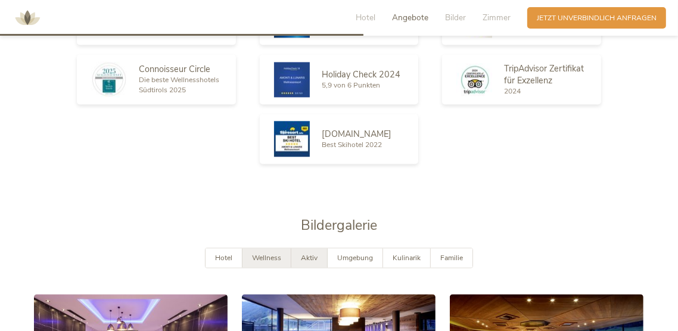 This screenshot has width=678, height=331. I want to click on span: Kulinarik, so click(406, 258).